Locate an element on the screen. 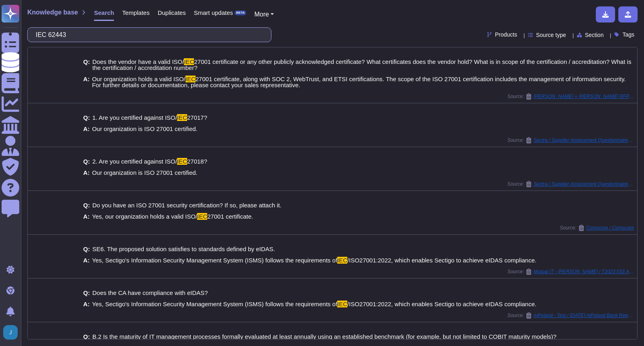  span: Knowledge base is located at coordinates (53, 12).